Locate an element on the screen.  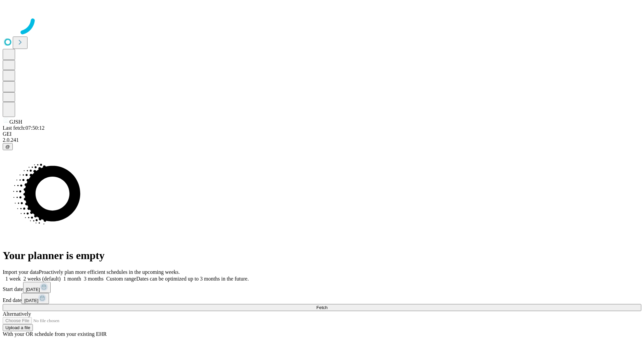
span: GJSH is located at coordinates (15, 122).